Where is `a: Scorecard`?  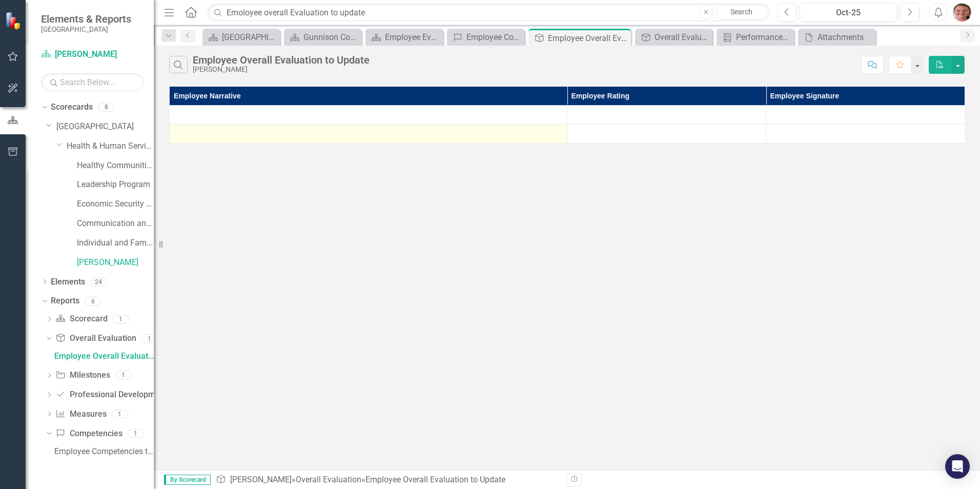 a: Scorecard is located at coordinates (81, 319).